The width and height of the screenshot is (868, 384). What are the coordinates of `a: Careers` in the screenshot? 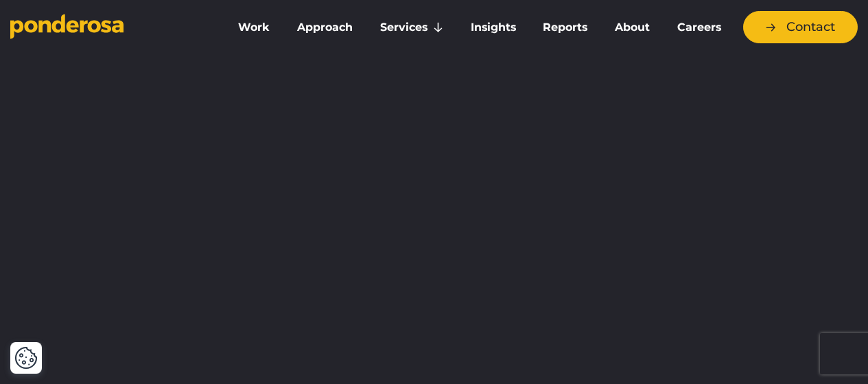 It's located at (699, 27).